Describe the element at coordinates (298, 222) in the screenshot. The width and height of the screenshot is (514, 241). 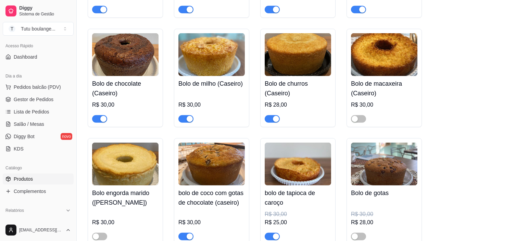
I see `div: R$ 25,00` at that location.